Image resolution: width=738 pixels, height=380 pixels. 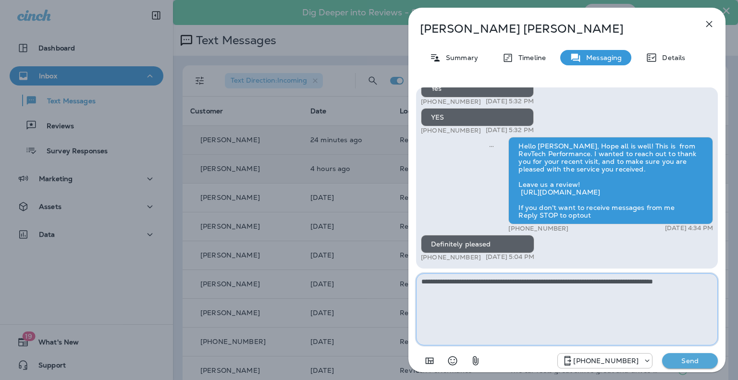 I want to click on p: Summary, so click(x=459, y=58).